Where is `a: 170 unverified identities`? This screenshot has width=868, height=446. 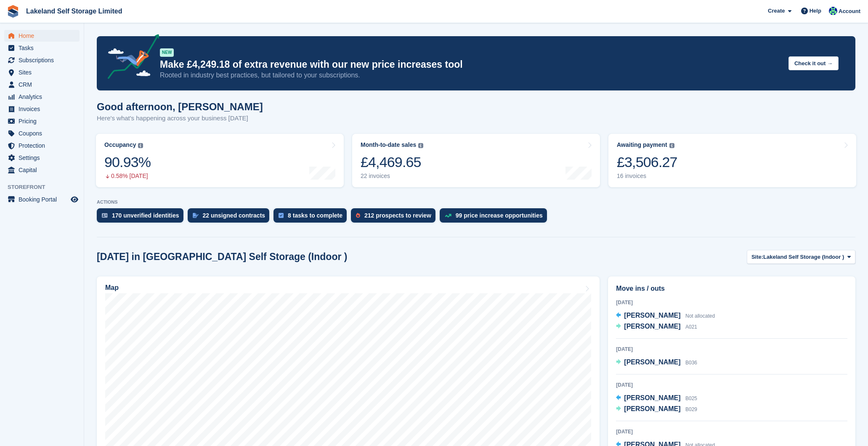 a: 170 unverified identities is located at coordinates (142, 218).